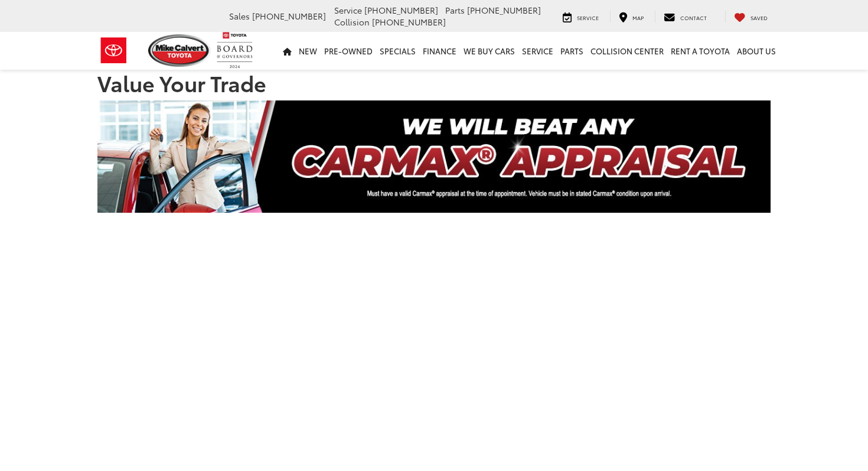  I want to click on span: Map, so click(638, 17).